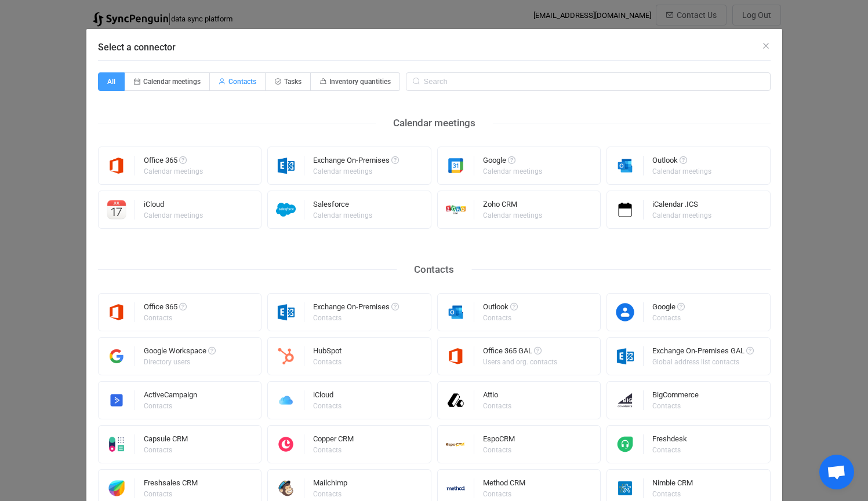  Describe the element at coordinates (456, 401) in the screenshot. I see `img: attio.png` at that location.